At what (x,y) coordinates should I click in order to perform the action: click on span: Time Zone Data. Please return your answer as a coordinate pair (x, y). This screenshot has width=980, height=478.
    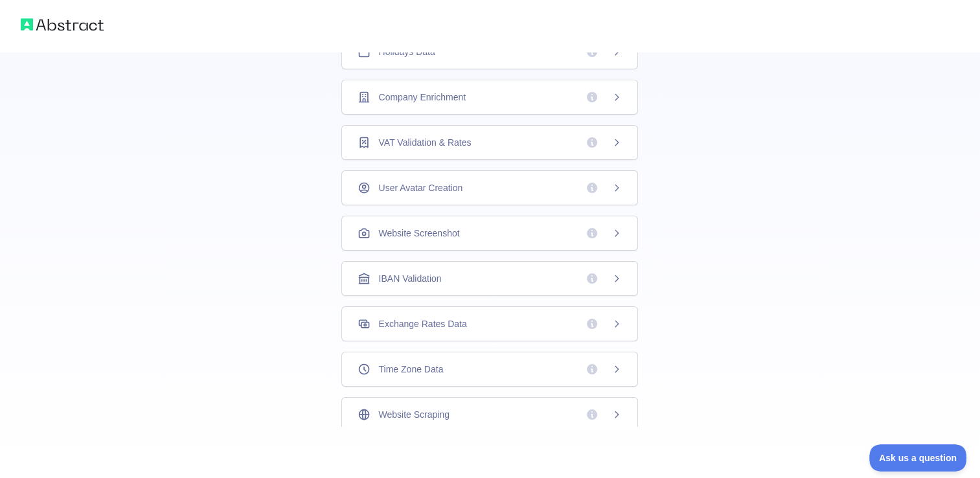
    Looking at the image, I should click on (411, 369).